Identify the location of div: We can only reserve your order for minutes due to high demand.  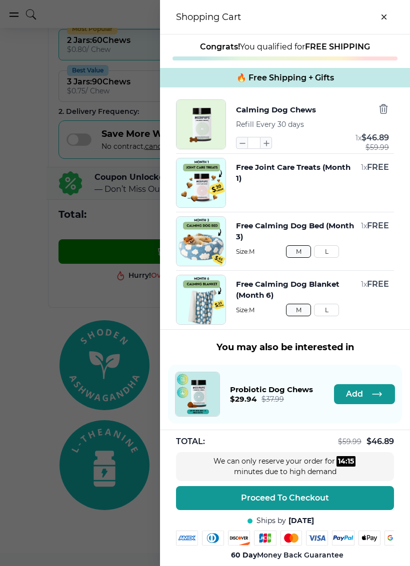
(285, 467).